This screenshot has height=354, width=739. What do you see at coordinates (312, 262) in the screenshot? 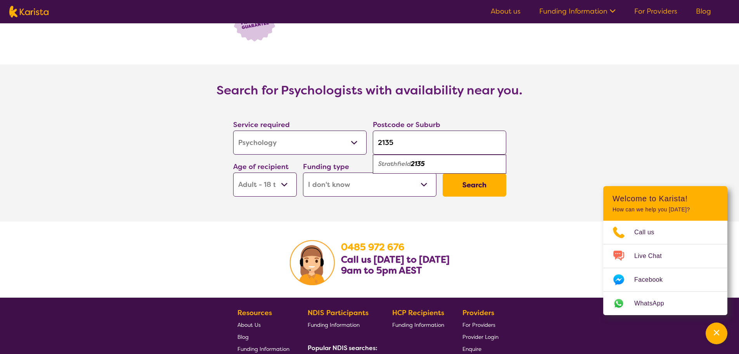
I see `img: Karista Client Service` at bounding box center [312, 262].